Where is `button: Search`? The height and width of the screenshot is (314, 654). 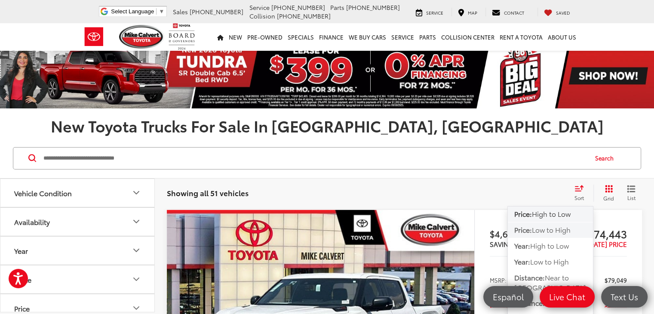
button: Search is located at coordinates (607, 158).